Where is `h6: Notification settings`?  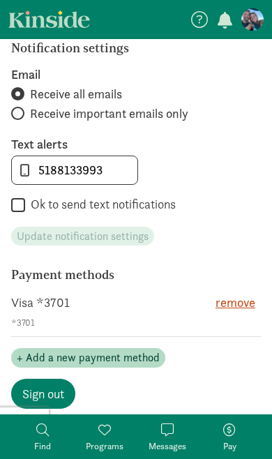 h6: Notification settings is located at coordinates (136, 48).